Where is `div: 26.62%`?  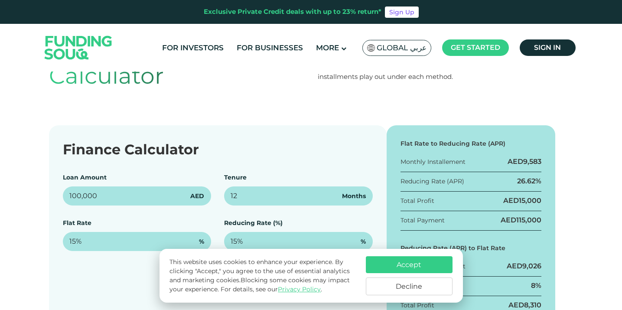
div: 26.62% is located at coordinates (530, 181).